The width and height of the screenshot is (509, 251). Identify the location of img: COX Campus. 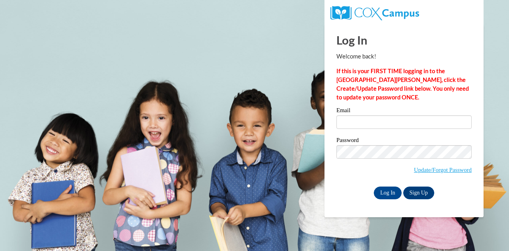
(375, 13).